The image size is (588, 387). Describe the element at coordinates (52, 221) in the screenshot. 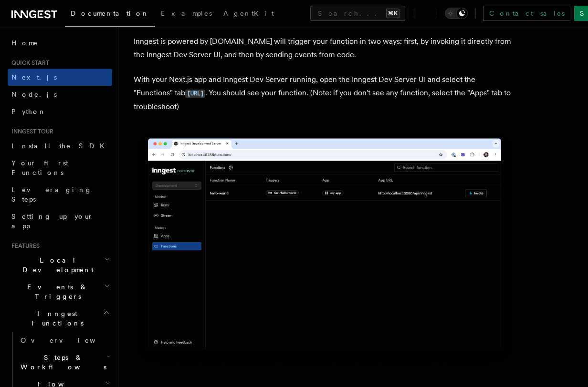

I see `span: Setting up your app` at that location.